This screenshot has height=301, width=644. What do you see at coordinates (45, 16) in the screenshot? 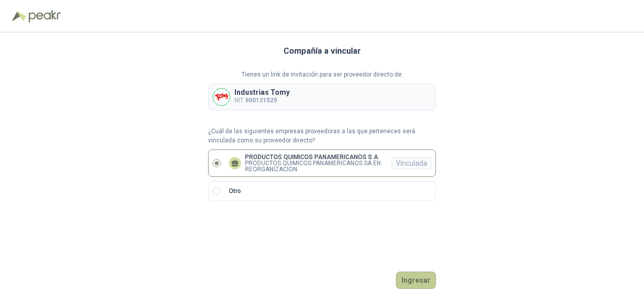
I see `img: Peakr` at bounding box center [45, 16].